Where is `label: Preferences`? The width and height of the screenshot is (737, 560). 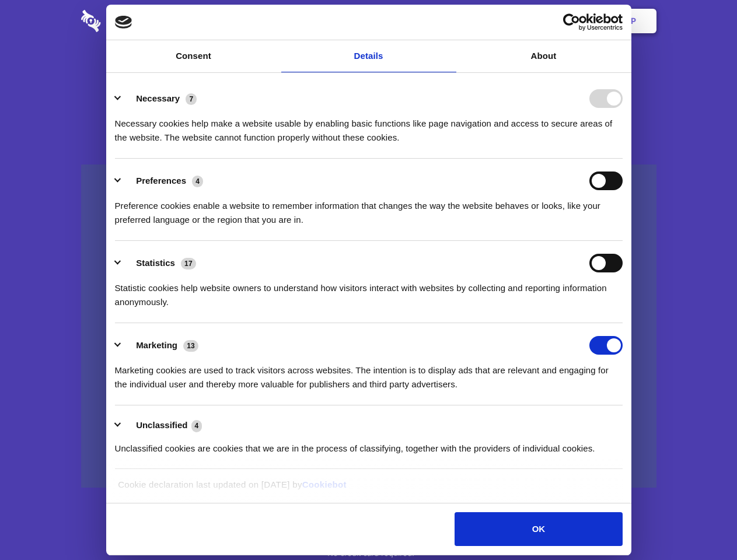
label: Preferences is located at coordinates (161, 181).